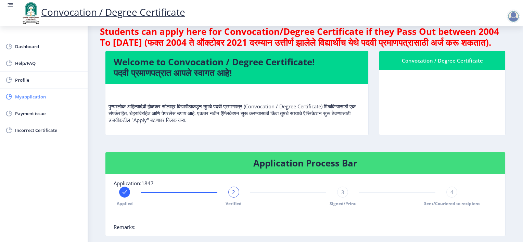 Image resolution: width=523 pixels, height=242 pixels. I want to click on span: Sent/Couriered to recipient, so click(451, 203).